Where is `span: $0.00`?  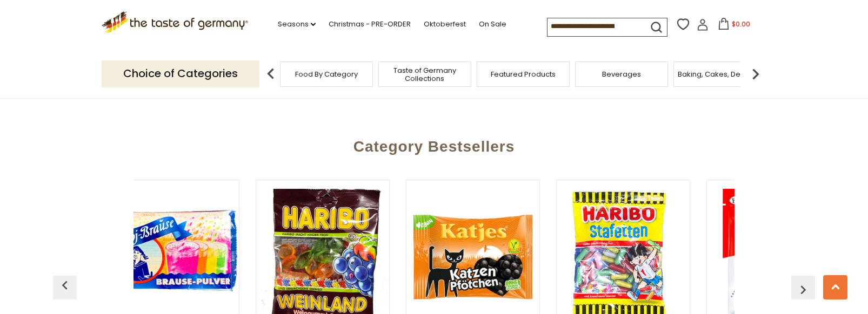
span: $0.00 is located at coordinates (740, 24).